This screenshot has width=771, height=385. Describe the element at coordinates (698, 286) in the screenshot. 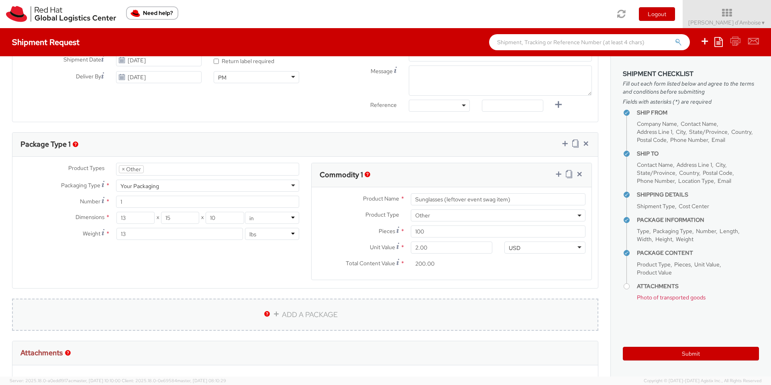

I see `h4: Attachments` at that location.